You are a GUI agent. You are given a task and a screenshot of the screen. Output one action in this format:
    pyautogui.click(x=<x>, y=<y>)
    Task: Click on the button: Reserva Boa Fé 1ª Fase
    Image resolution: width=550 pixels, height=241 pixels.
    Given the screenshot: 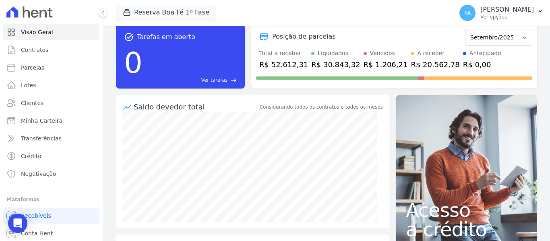 What is the action you would take?
    pyautogui.click(x=166, y=12)
    